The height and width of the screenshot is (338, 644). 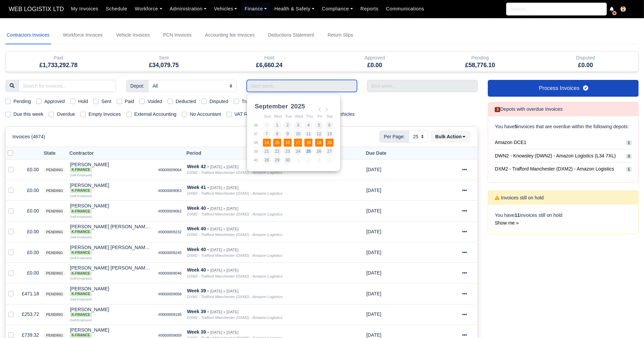 I want to click on button: 6, so click(x=330, y=125).